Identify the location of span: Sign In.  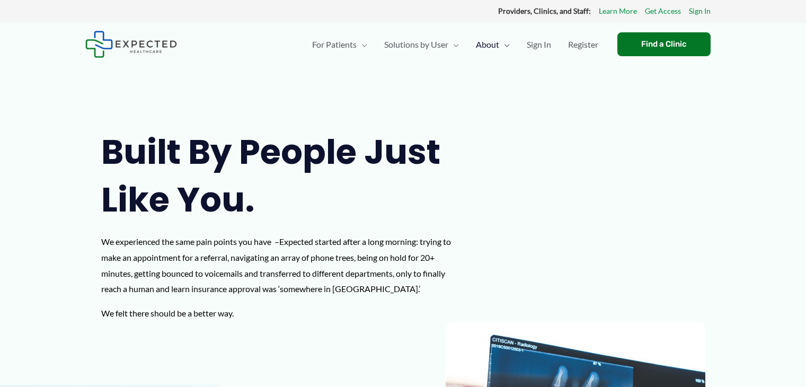
(539, 45).